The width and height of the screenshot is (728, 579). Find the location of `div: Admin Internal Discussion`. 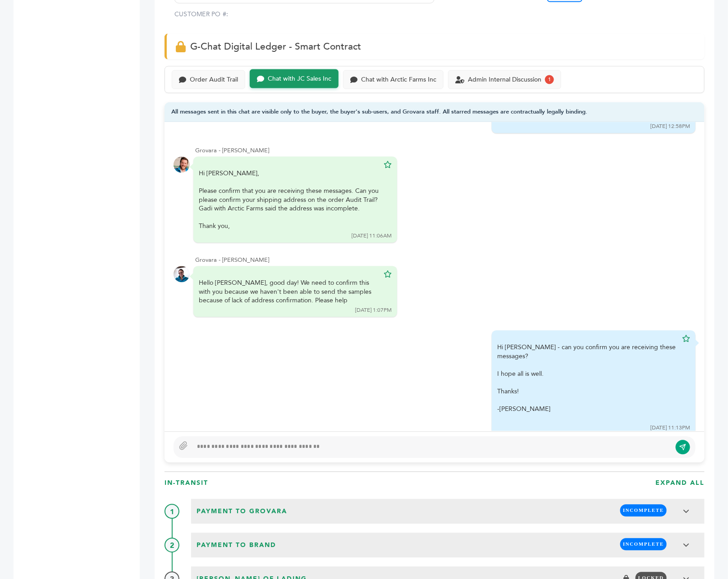

div: Admin Internal Discussion is located at coordinates (505, 80).